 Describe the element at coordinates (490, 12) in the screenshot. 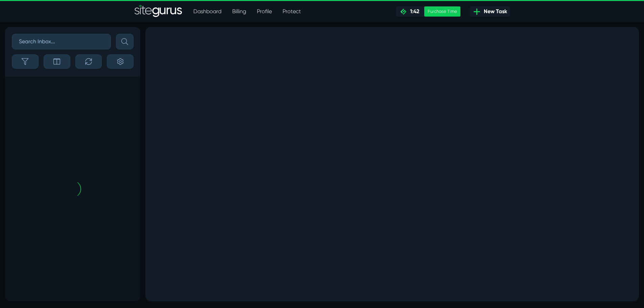

I see `a: New Task` at that location.